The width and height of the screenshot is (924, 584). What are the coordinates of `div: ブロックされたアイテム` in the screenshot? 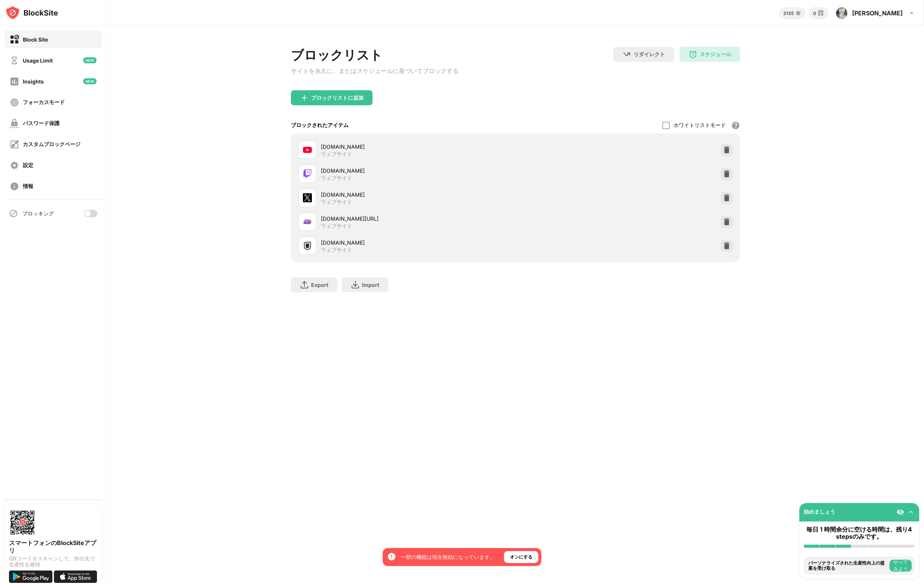 It's located at (320, 125).